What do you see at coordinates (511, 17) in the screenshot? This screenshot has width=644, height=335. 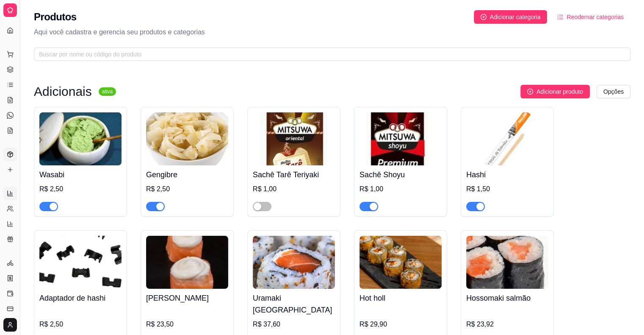 I see `button: Adicionar categoria` at bounding box center [511, 17].